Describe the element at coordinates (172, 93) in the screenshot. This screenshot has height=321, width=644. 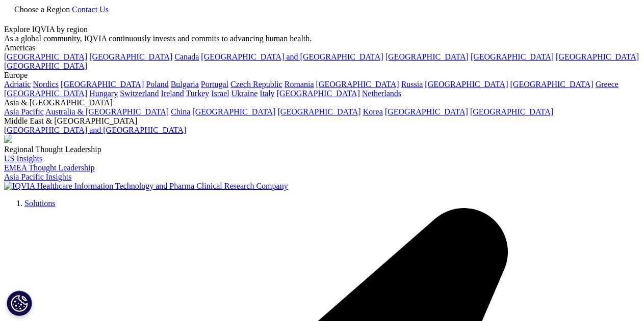
I see `a: Ireland` at that location.